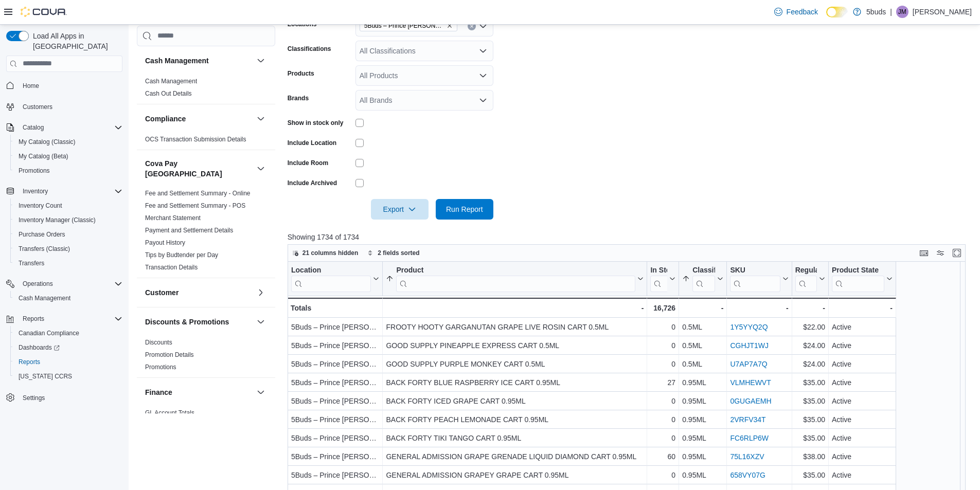 This screenshot has height=490, width=980. What do you see at coordinates (42, 235) in the screenshot?
I see `a: Purchase Orders` at bounding box center [42, 235].